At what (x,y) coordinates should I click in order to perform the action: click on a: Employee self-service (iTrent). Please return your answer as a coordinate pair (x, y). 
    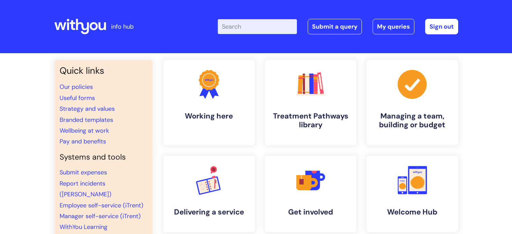
    Looking at the image, I should click on (101, 205).